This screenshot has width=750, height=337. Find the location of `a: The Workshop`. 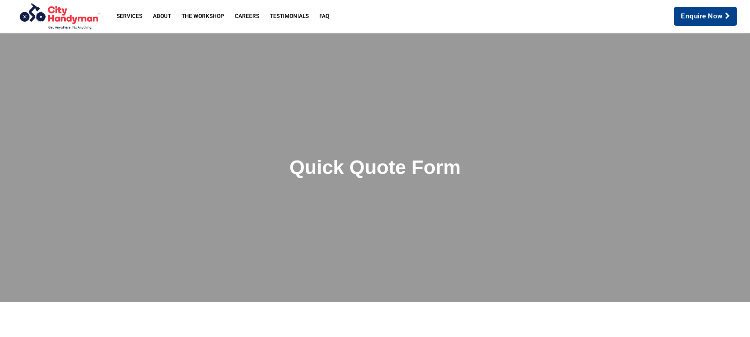

a: The Workshop is located at coordinates (203, 16).